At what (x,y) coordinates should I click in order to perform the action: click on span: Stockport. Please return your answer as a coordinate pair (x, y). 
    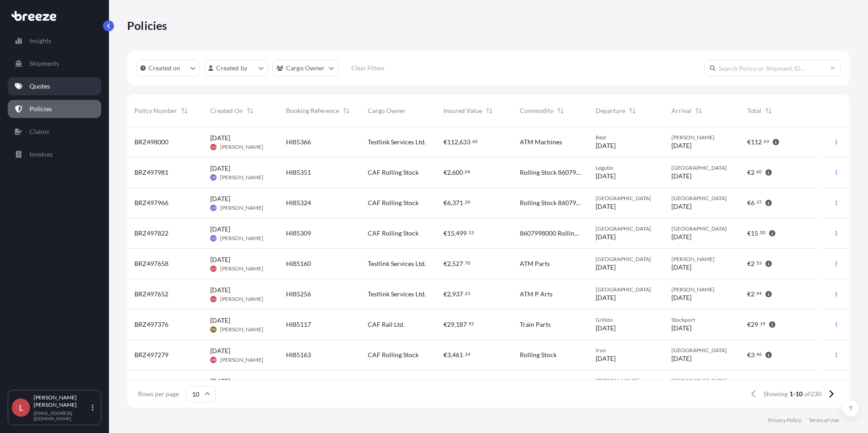
    Looking at the image, I should click on (702, 320).